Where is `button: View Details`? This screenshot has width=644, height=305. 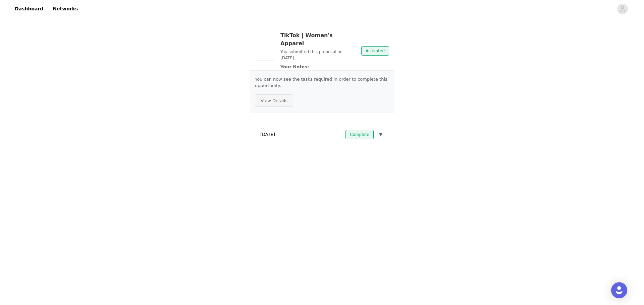 button: View Details is located at coordinates (274, 101).